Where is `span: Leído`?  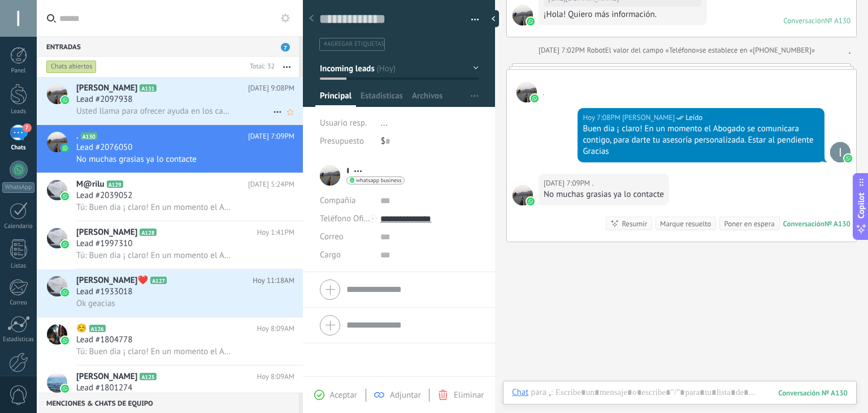 span: Leído is located at coordinates (694, 118).